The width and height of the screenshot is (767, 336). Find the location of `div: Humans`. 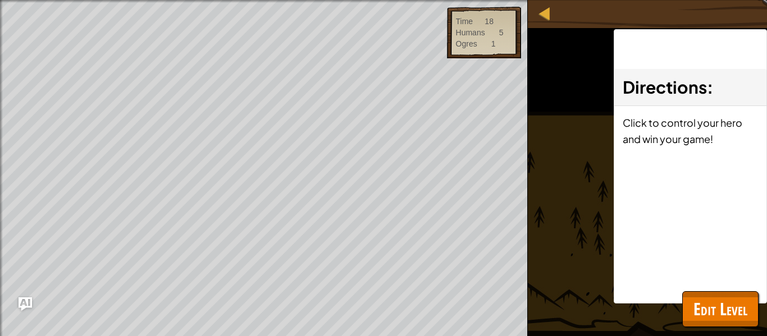

div: Humans is located at coordinates (470, 33).